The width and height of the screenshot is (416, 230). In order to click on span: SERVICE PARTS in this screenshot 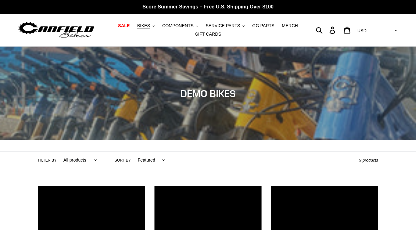, I will do `click(223, 26)`.